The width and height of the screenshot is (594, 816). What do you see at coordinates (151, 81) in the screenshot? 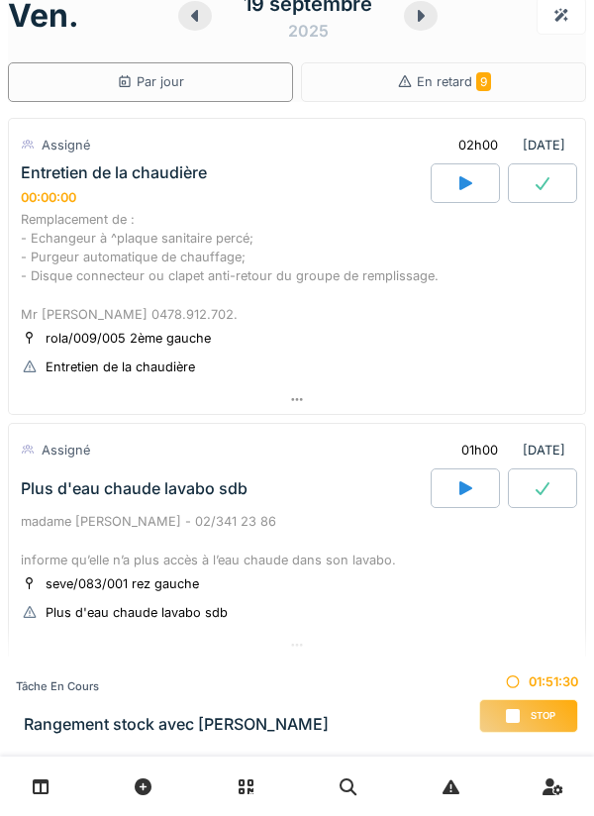
I see `div: Par jour` at bounding box center [151, 81].